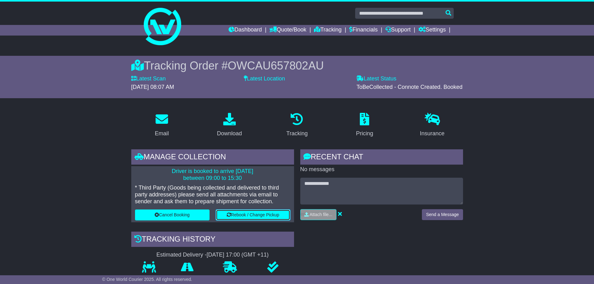 This screenshot has width=594, height=284. Describe the element at coordinates (172, 215) in the screenshot. I see `button: Cancel Booking` at that location.